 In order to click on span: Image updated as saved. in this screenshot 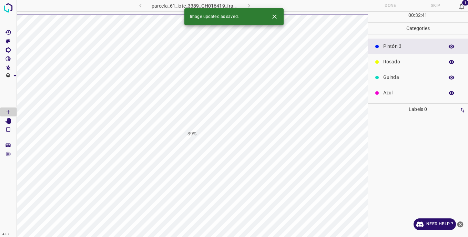, I will do `click(214, 17)`.